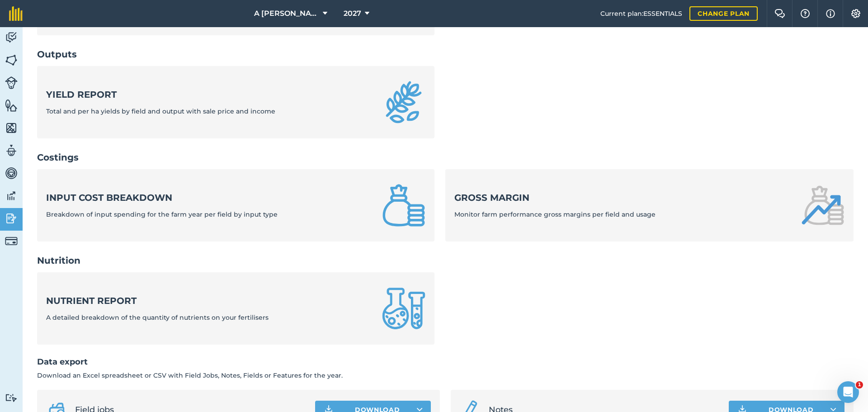 This screenshot has height=412, width=868. I want to click on a: Yield reportTotal and per ha yields by field and output with sale price and income, so click(235, 102).